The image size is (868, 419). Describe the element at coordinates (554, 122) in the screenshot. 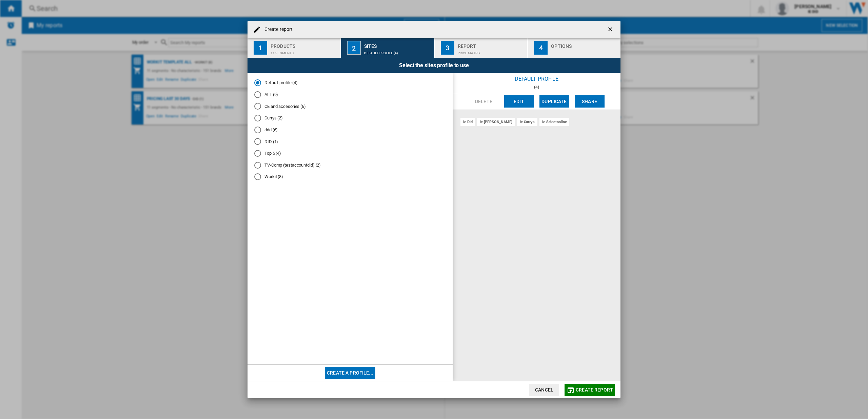

I see `div: ie selectonline` at that location.